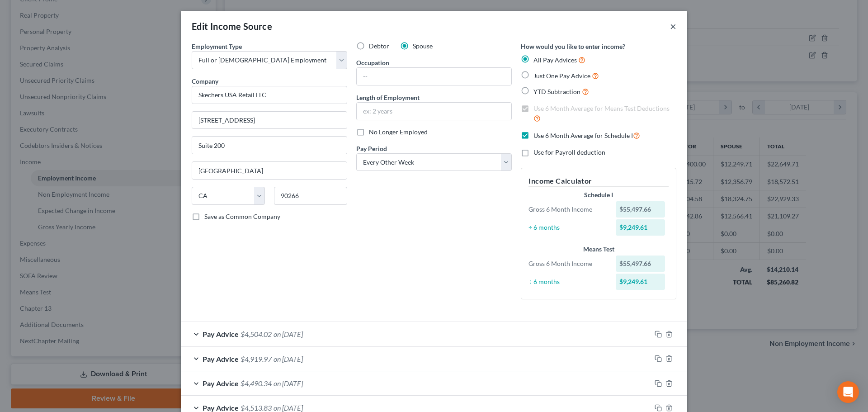  I want to click on span: Debtor, so click(379, 46).